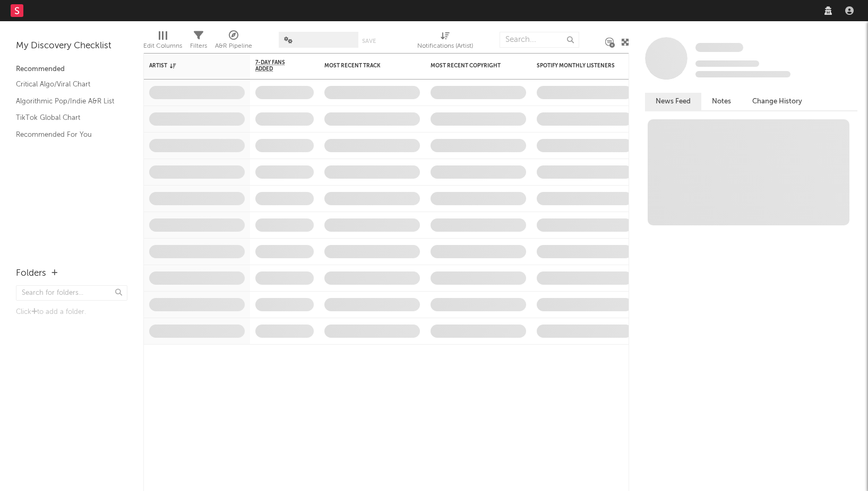 This screenshot has width=868, height=491. What do you see at coordinates (673, 101) in the screenshot?
I see `button: News Feed` at bounding box center [673, 101].